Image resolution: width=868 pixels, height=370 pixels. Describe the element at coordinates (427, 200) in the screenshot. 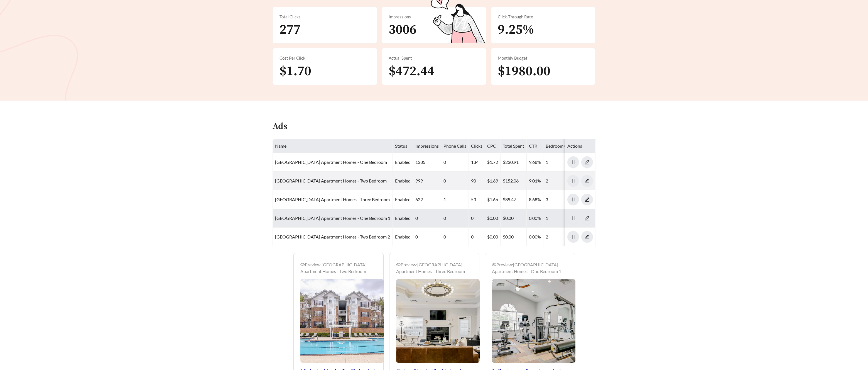

I see `td: 622` at that location.